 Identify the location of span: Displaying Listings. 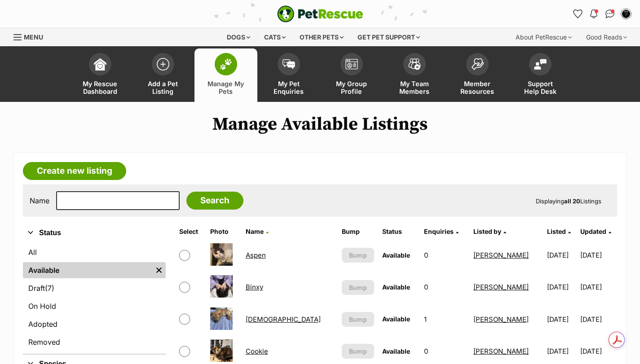
(569, 201).